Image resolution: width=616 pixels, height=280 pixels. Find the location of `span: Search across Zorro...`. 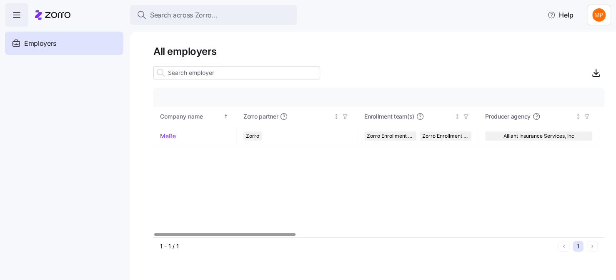

span: Search across Zorro... is located at coordinates (184, 15).